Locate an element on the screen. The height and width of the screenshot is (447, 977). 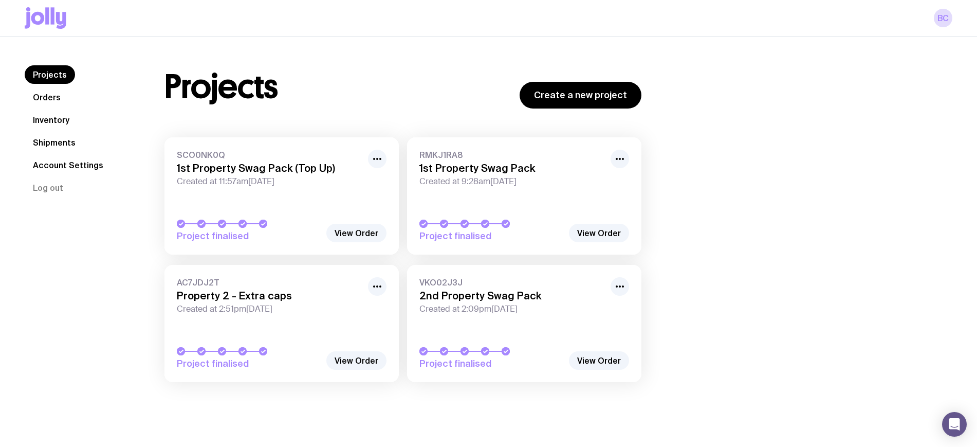
h3: 1st Property Swag Pack is located at coordinates (512, 168).